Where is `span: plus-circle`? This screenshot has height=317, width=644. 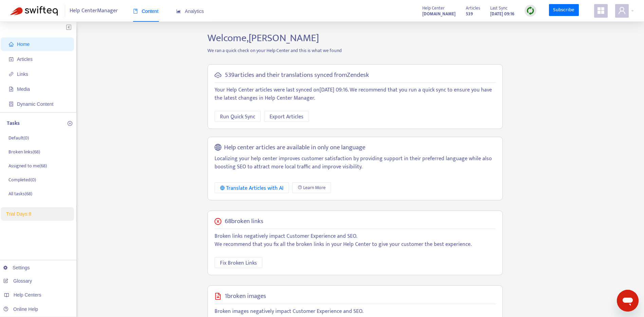
span: plus-circle is located at coordinates (70, 123).